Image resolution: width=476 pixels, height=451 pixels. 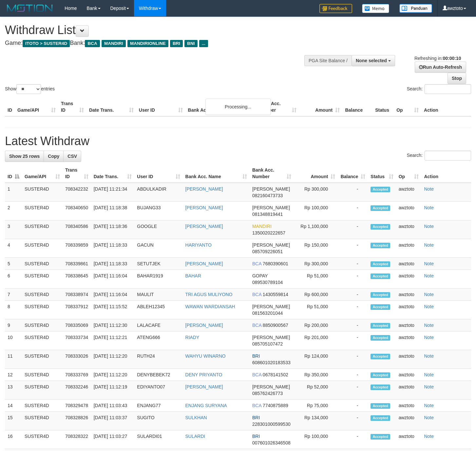 What do you see at coordinates (13, 360) in the screenshot?
I see `td: 11` at bounding box center [13, 360].